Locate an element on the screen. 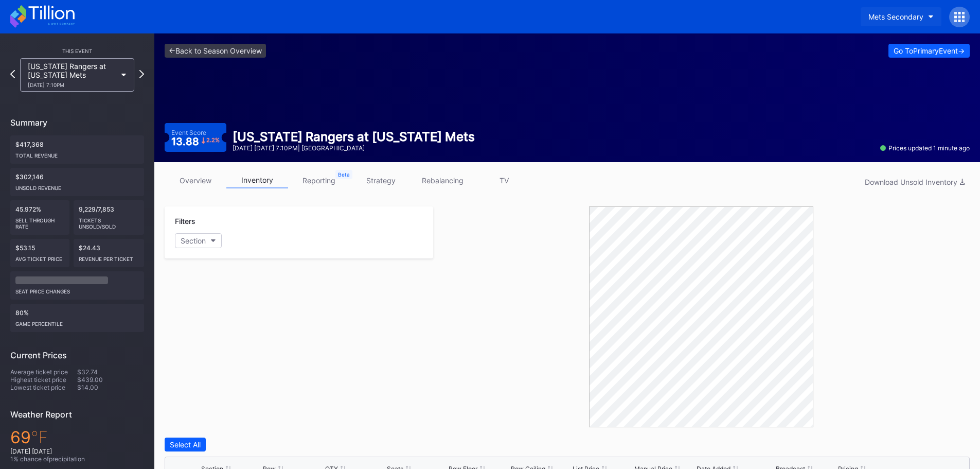 This screenshot has width=980, height=469. div: 69 is located at coordinates (77, 437).